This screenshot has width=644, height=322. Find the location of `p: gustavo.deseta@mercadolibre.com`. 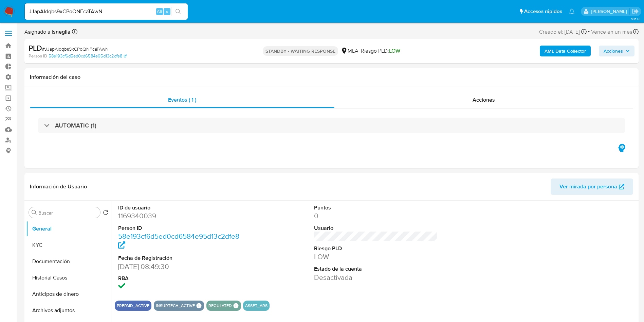

p: gustavo.deseta@mercadolibre.com is located at coordinates (610, 11).